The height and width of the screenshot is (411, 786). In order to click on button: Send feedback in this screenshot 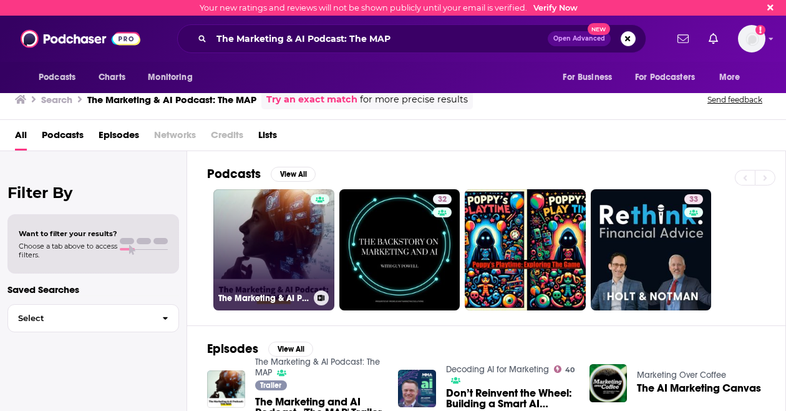, I will do `click(735, 99)`.